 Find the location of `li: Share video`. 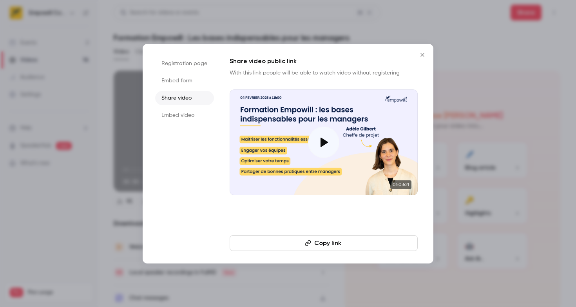

li: Share video is located at coordinates (185, 98).